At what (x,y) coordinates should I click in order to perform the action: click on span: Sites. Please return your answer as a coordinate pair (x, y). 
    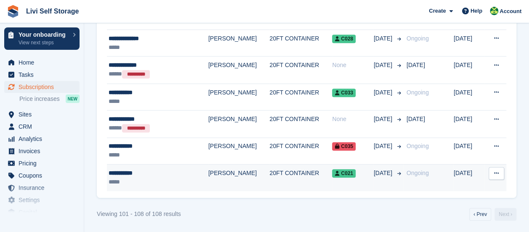
    Looking at the image, I should click on (44, 114).